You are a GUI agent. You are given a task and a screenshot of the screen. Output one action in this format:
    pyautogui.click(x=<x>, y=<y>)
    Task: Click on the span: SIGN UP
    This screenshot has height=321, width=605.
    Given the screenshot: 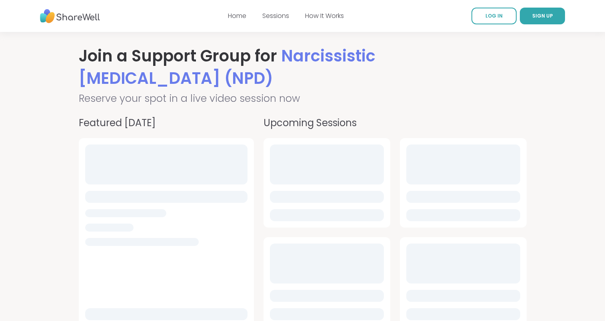 What is the action you would take?
    pyautogui.click(x=542, y=16)
    